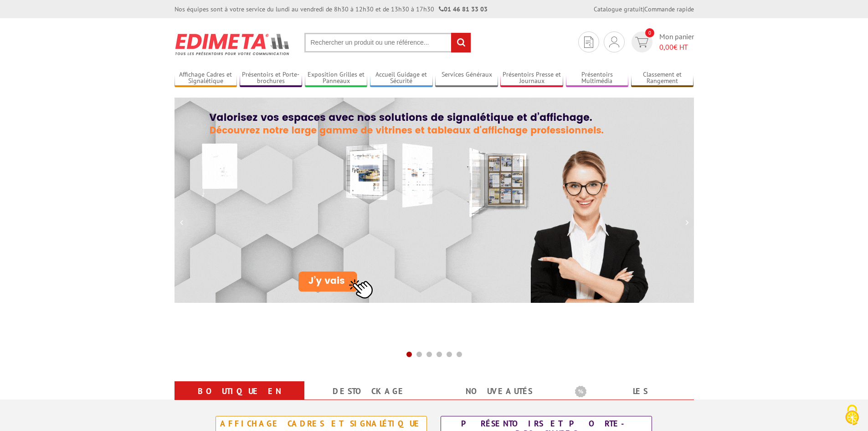 This screenshot has height=431, width=868. Describe the element at coordinates (852, 415) in the screenshot. I see `img: Cookies (fenêtre modale)` at that location.